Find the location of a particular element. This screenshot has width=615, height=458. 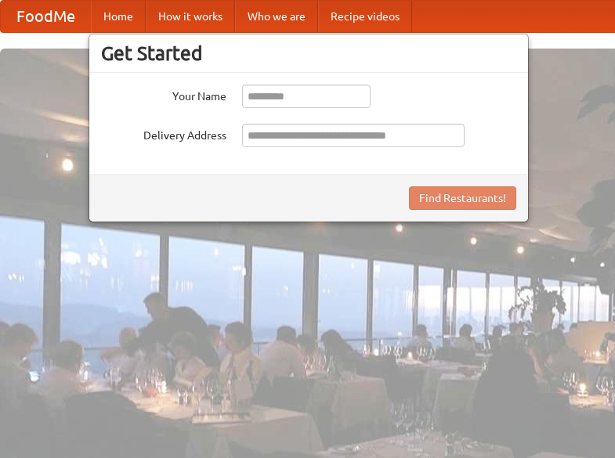

button: Find Restaurants! is located at coordinates (462, 198).